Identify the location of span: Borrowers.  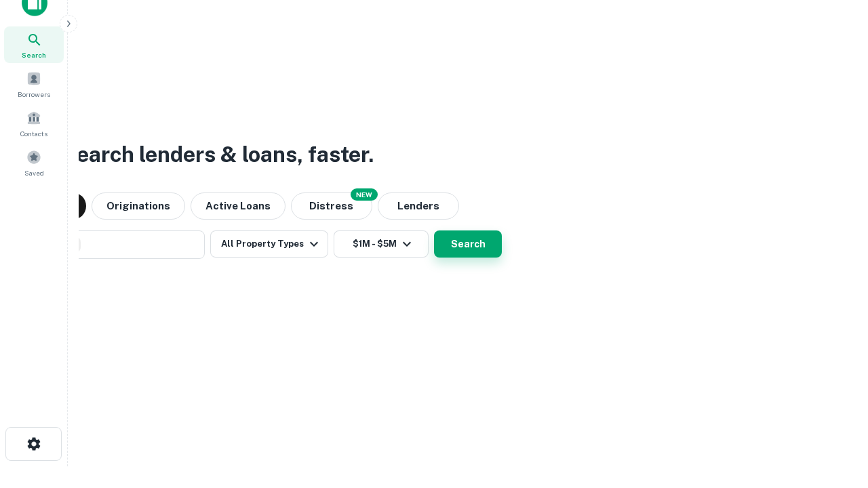
(34, 94).